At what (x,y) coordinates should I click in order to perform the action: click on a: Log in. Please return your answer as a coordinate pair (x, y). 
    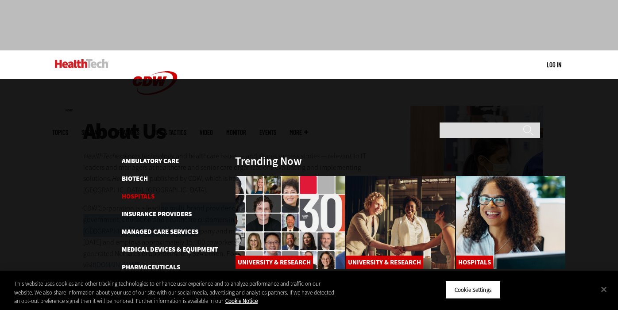
    Looking at the image, I should click on (553, 65).